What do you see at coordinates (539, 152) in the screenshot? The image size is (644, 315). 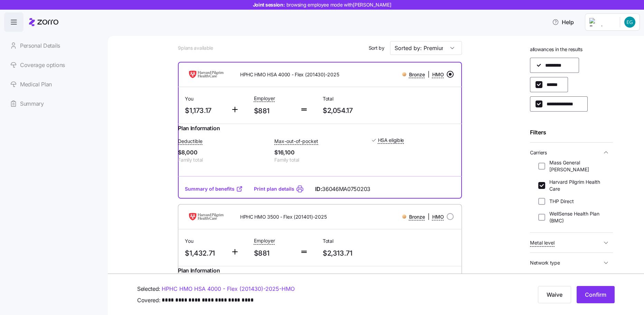 I see `span: Carriers` at bounding box center [539, 152].